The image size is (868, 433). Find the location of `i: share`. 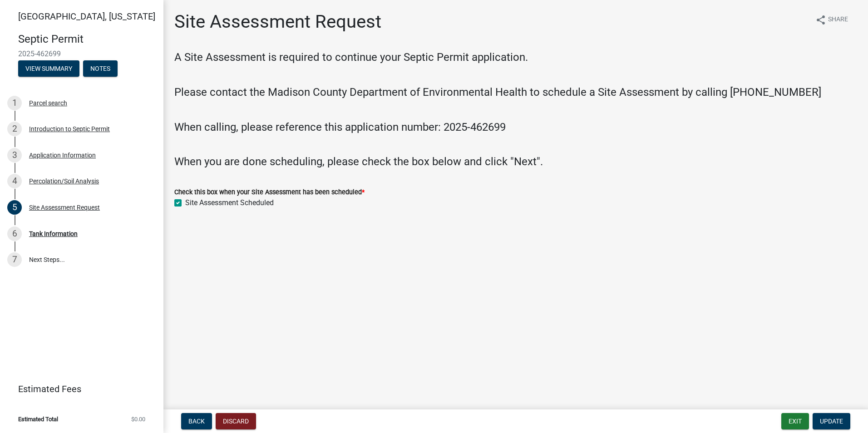

i: share is located at coordinates (821, 20).